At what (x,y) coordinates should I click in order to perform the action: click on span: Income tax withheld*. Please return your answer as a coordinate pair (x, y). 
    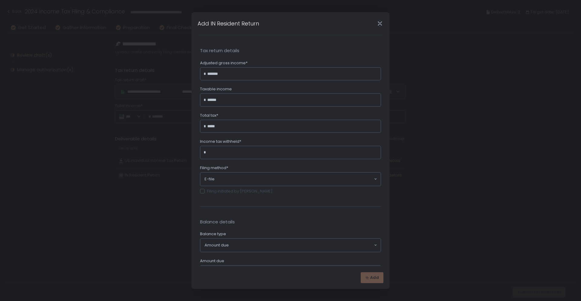
    Looking at the image, I should click on (221, 141).